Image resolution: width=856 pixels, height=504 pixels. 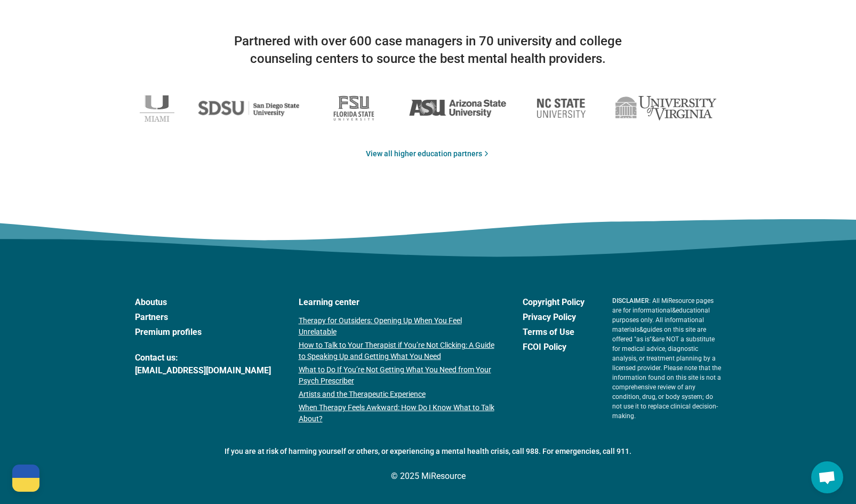 I want to click on a: What to Do If You’re Not Getting What You Need from Your Psych Prescriber, so click(x=396, y=376).